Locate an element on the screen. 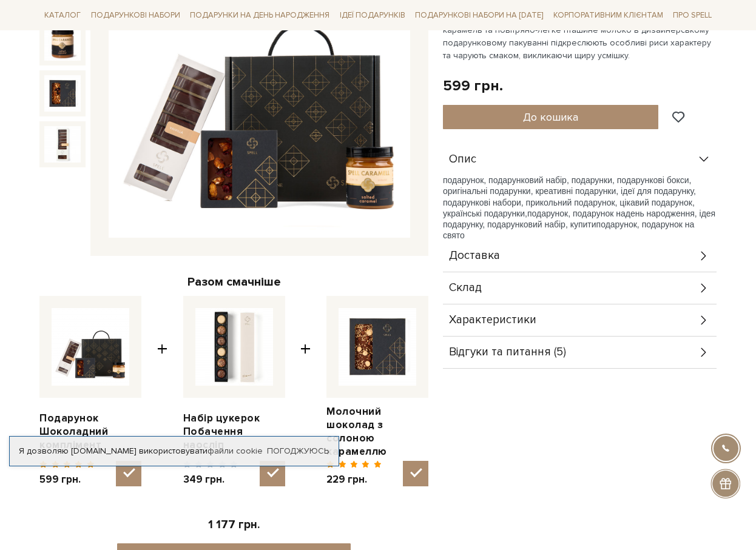 This screenshot has height=550, width=756. span: 349 грн. is located at coordinates (210, 480).